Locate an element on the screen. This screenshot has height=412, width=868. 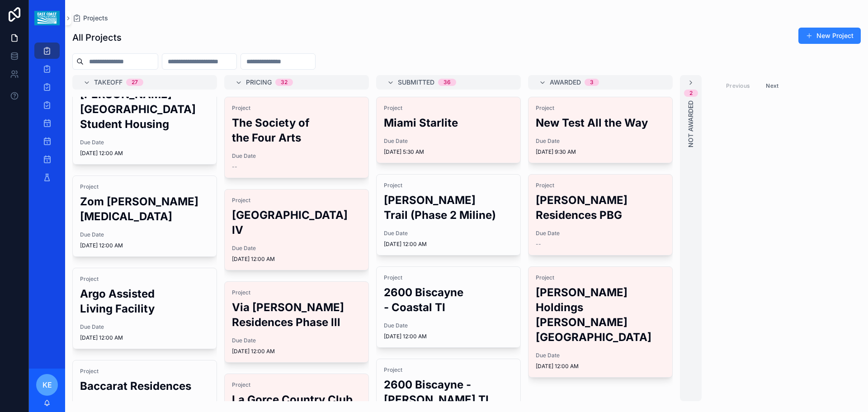
div: scrollable content is located at coordinates (47, 117).